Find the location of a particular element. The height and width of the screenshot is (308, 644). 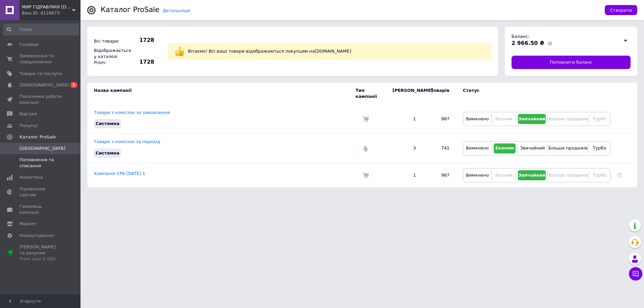

a: Детальніше is located at coordinates (177, 10).